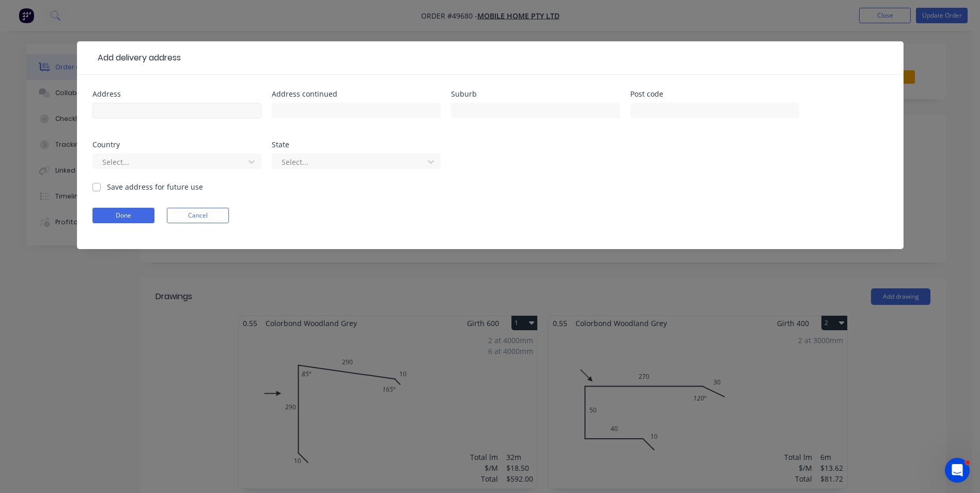 The image size is (980, 493). What do you see at coordinates (177, 145) in the screenshot?
I see `div: Country` at bounding box center [177, 145].